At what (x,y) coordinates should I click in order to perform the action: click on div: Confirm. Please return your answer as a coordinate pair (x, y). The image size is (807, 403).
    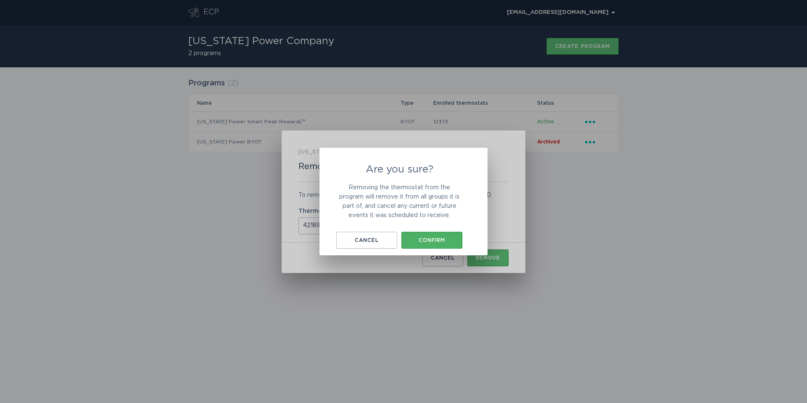
    Looking at the image, I should click on (432, 240).